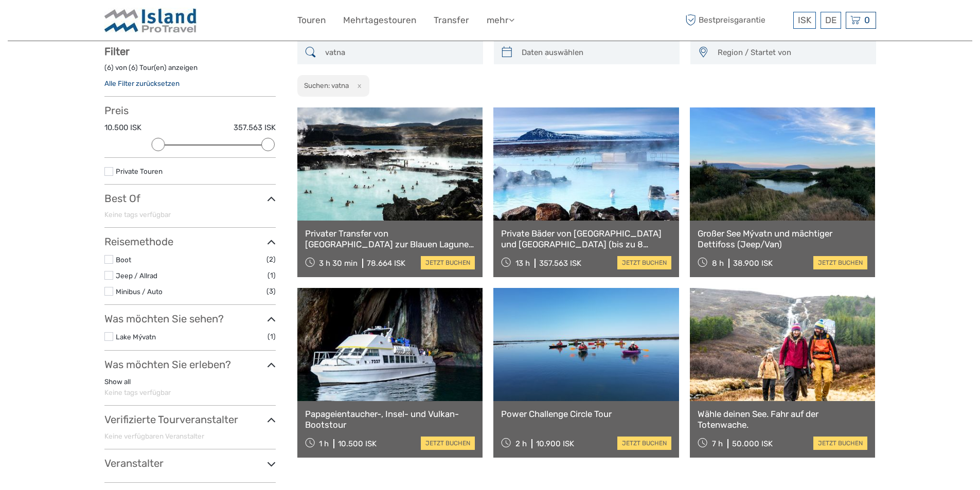 This screenshot has width=980, height=490. What do you see at coordinates (338, 263) in the screenshot?
I see `span: 3 h 30 min` at bounding box center [338, 263].